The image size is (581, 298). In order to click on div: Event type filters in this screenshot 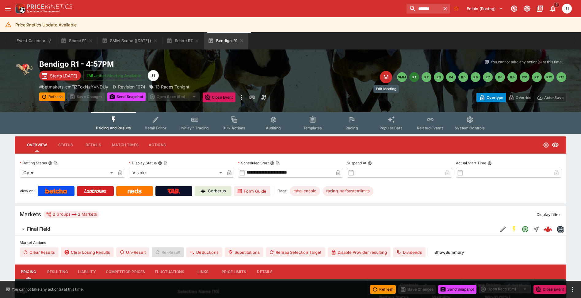, I will do `click(291, 123)`.